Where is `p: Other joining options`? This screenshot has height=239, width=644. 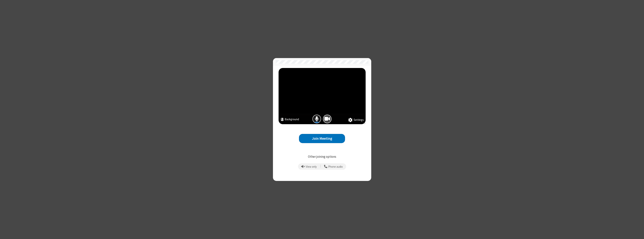 p: Other joining options is located at coordinates (322, 157).